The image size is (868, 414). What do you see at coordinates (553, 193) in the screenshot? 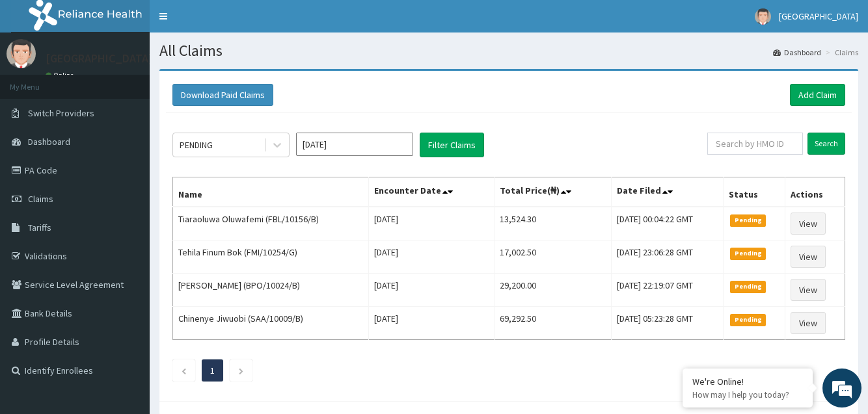
I see `th: Total Price(₦)` at bounding box center [553, 193].